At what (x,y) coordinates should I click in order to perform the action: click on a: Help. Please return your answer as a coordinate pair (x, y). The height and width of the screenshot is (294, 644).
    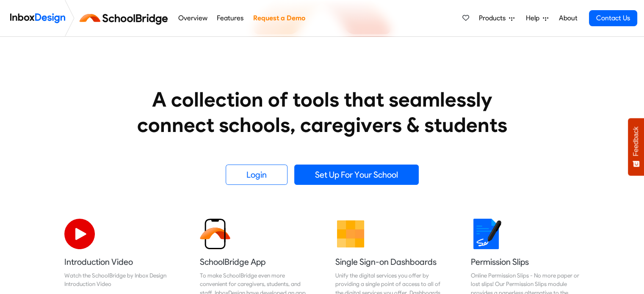
    Looking at the image, I should click on (537, 18).